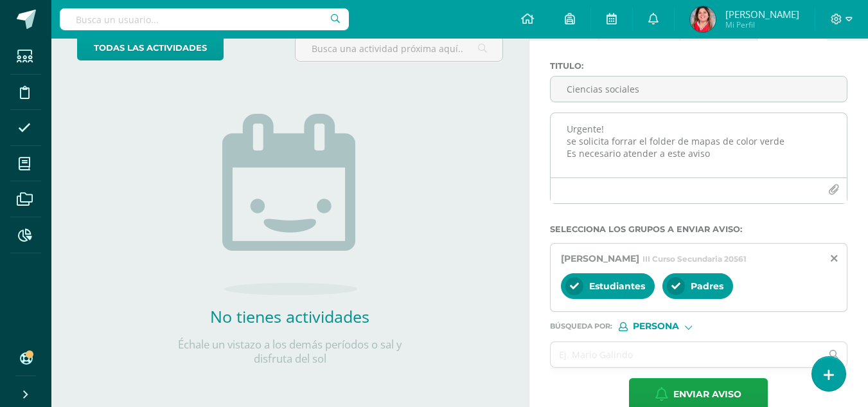 The image size is (868, 407). What do you see at coordinates (656, 326) in the screenshot?
I see `span: Persona` at bounding box center [656, 326].